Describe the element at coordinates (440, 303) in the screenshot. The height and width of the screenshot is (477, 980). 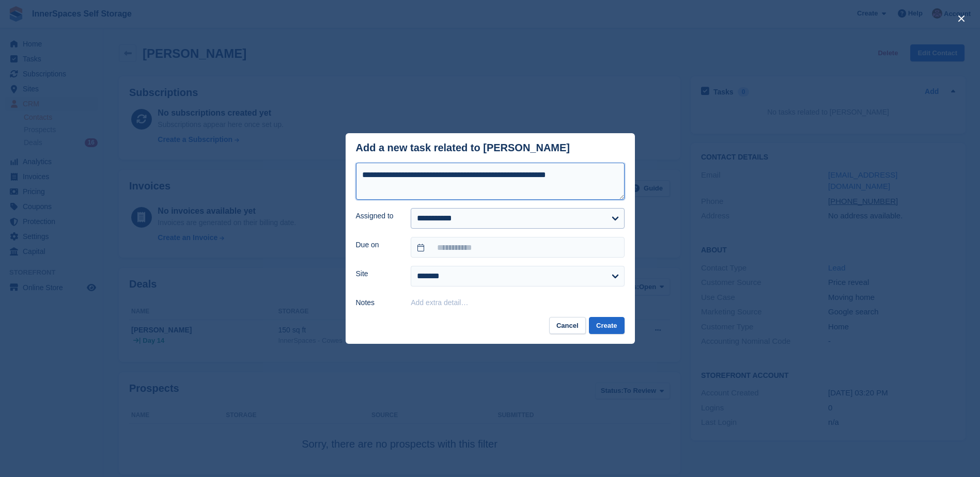
I see `button: Add extra detail…` at that location.